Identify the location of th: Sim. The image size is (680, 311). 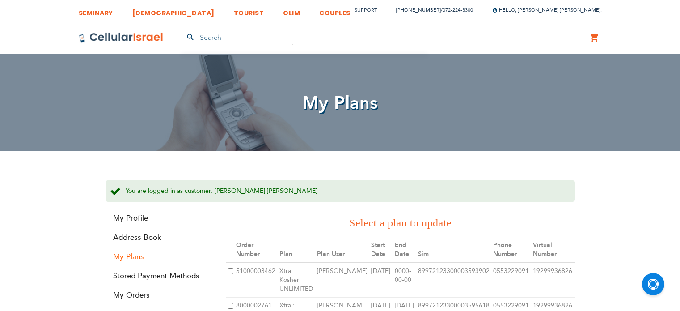
(454, 249).